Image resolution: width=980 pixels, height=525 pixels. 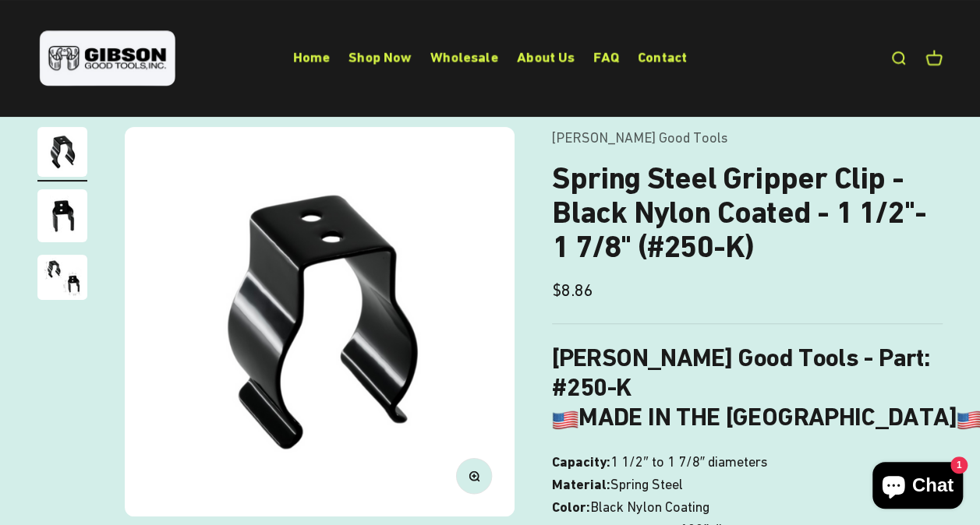 What do you see at coordinates (571, 506) in the screenshot?
I see `b: Color:` at bounding box center [571, 506].